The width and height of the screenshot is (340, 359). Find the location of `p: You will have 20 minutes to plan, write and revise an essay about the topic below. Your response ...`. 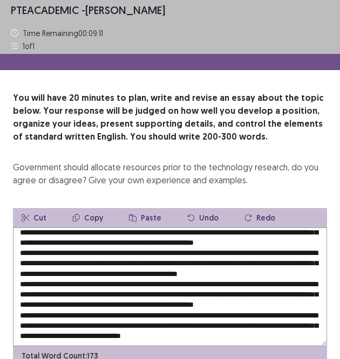

p: You will have 20 minutes to plan, write and revise an essay about the topic below. Your response ... is located at coordinates (170, 118).